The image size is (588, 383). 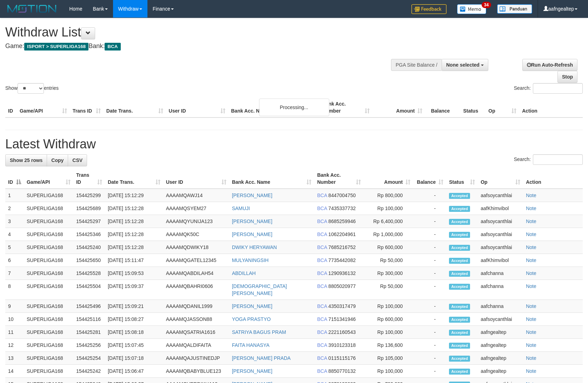 I want to click on td: 9, so click(x=14, y=306).